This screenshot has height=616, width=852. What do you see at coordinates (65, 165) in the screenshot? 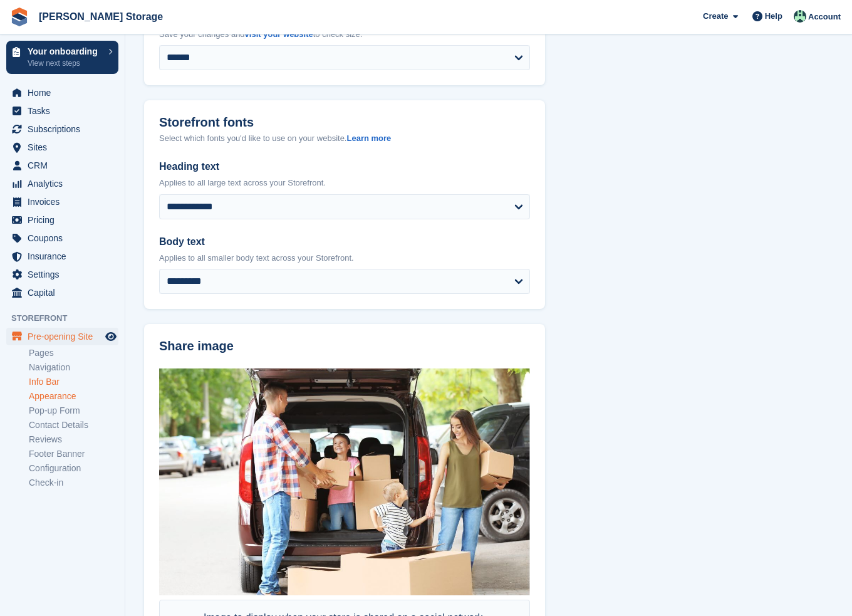
I see `span: CRM` at bounding box center [65, 165].